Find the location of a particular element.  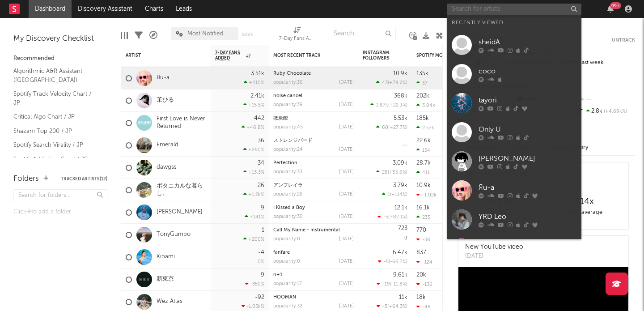

div: -38 is located at coordinates (423, 239).